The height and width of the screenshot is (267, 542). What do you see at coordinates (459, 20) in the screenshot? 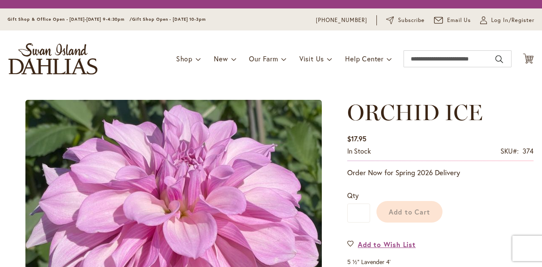
I see `span: Email Us` at bounding box center [459, 20].